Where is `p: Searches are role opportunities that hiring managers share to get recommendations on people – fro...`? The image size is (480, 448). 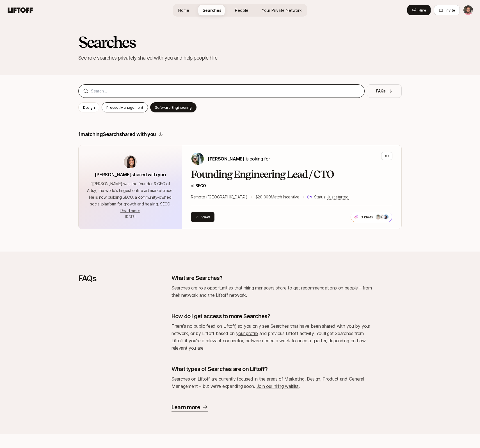 p: Searches are role opportunities that hiring managers share to get recommendations on people – fro... is located at coordinates (273, 291).